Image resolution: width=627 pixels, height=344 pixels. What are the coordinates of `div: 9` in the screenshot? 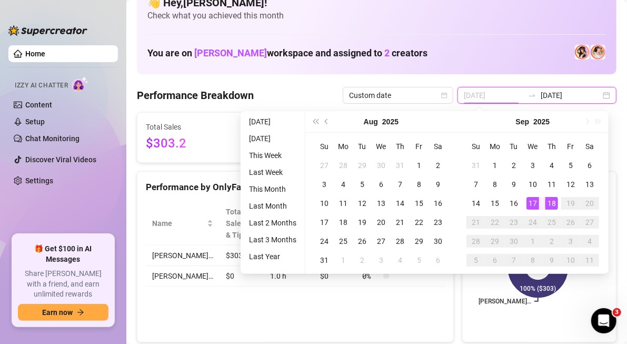 It's located at (552, 260).